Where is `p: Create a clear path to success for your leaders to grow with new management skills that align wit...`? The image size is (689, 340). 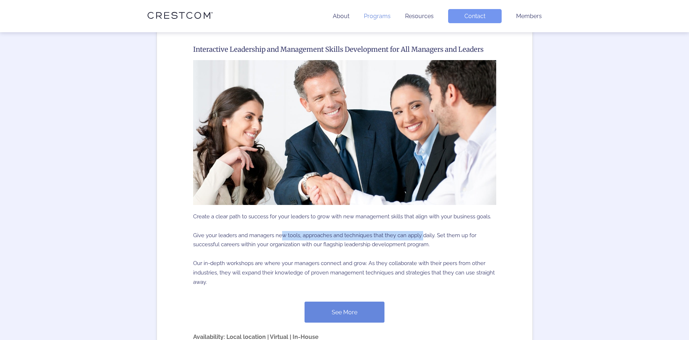
p: Create a clear path to success for your leaders to grow with new management skills that align wit... is located at coordinates (345, 250).